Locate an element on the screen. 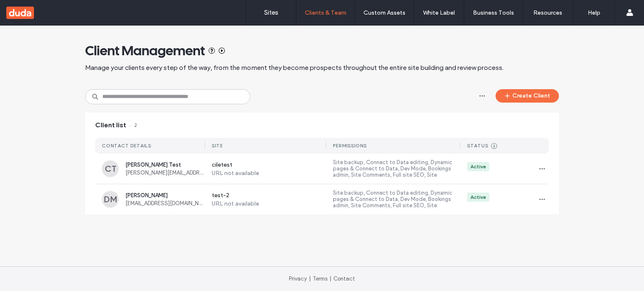 This screenshot has width=644, height=291. button: Create Client is located at coordinates (527, 96).